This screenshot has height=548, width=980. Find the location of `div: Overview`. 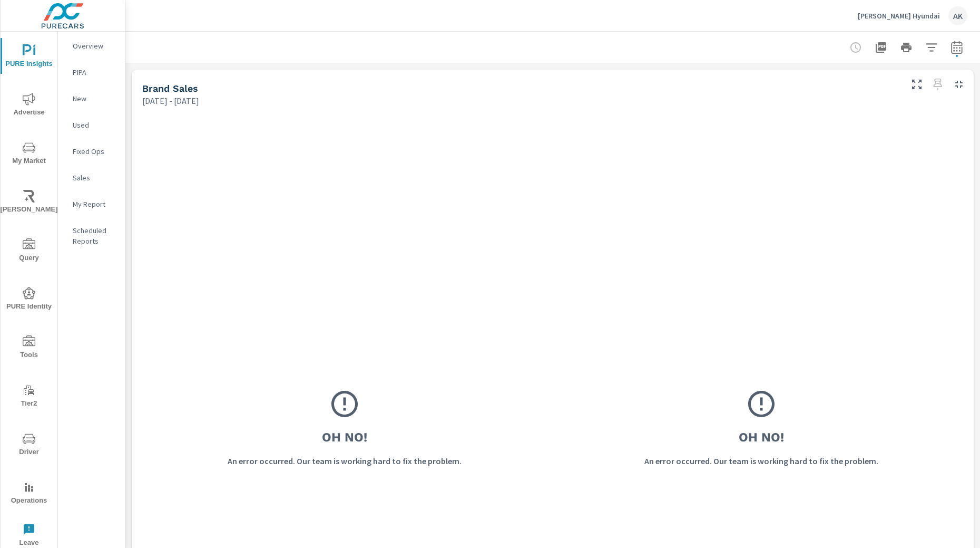

div: Overview is located at coordinates (91, 46).